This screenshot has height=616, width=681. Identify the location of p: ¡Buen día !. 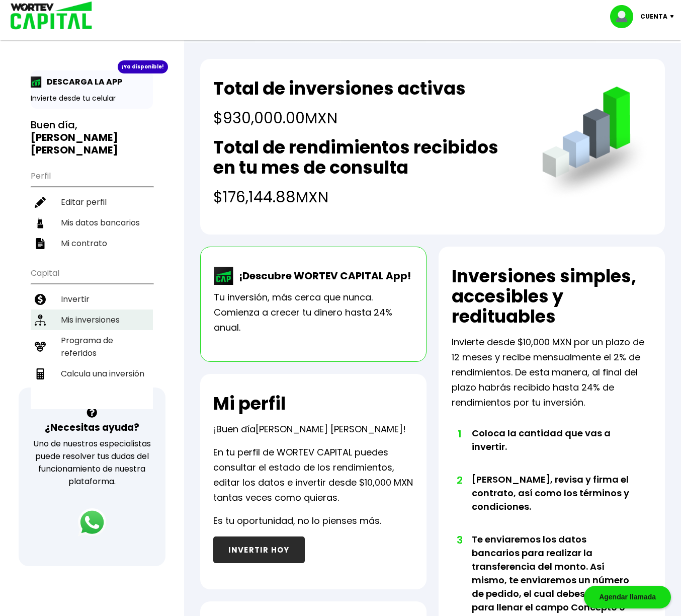
(309, 429).